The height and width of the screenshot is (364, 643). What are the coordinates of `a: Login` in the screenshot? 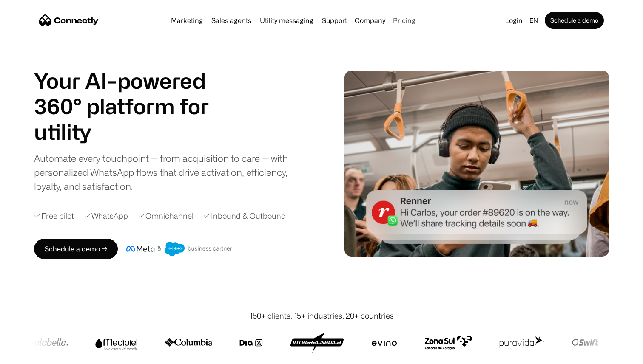 It's located at (513, 20).